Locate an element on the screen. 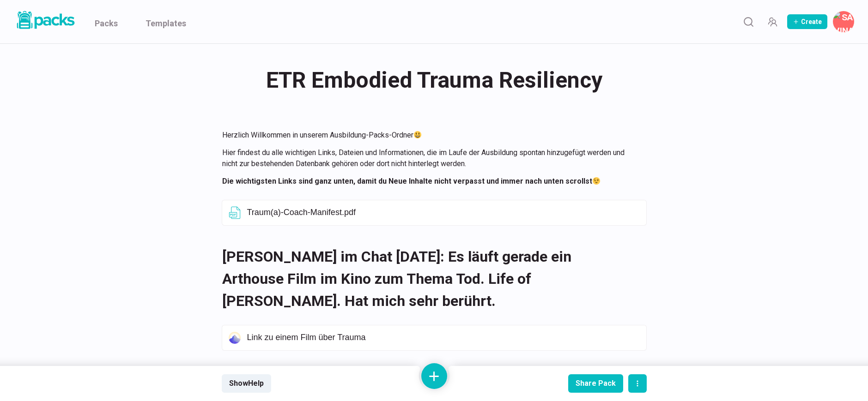 This screenshot has width=868, height=401. button: Manage Team Invites is located at coordinates (772, 21).